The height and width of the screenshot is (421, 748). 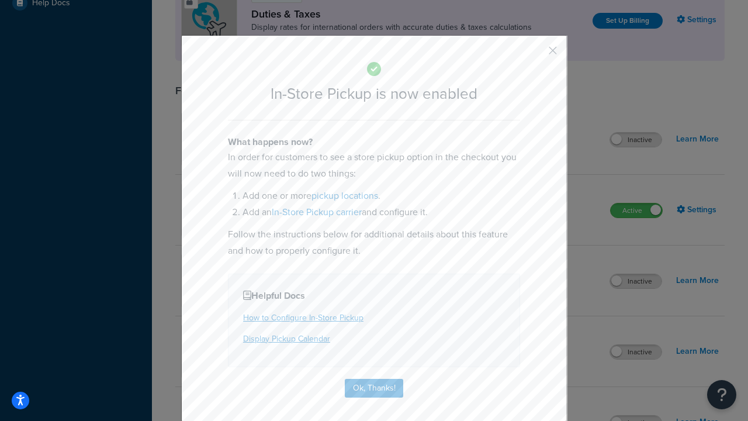 I want to click on h2: In-Store Pickup is now enabled, so click(x=374, y=93).